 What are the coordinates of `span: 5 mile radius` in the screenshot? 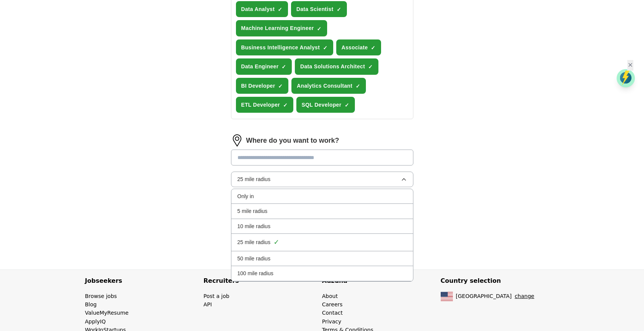 It's located at (252, 211).